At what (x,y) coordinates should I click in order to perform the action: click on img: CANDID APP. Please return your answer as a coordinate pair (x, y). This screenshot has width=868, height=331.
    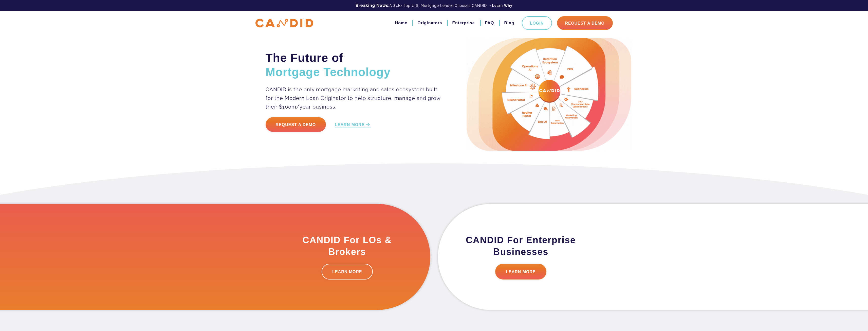
    Looking at the image, I should click on (284, 23).